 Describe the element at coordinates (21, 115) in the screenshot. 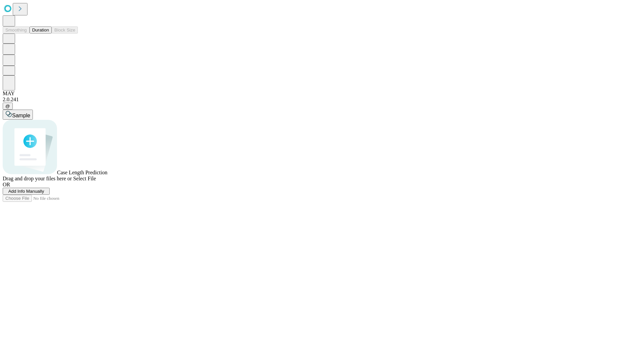

I see `span: Sample` at that location.